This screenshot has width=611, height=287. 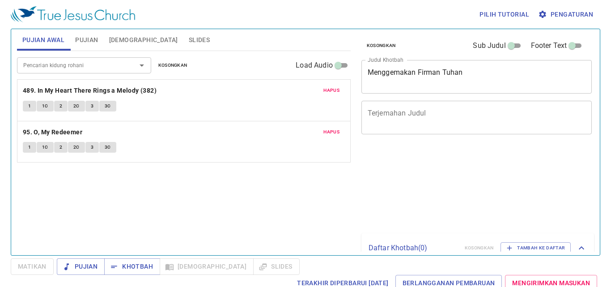 I want to click on textarea: Menggemakan Firman Tuhan, so click(x=476, y=76).